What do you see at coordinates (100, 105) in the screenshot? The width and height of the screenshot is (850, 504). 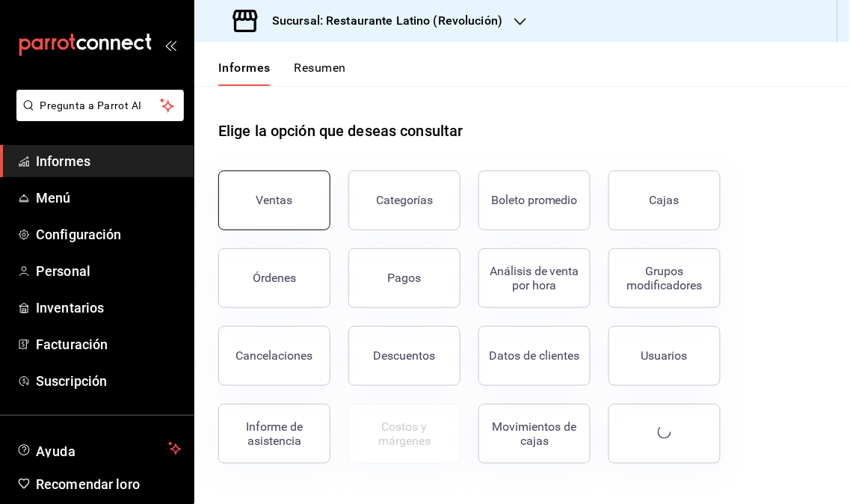 I see `button: Pregunta a Parrot AI` at bounding box center [100, 105].